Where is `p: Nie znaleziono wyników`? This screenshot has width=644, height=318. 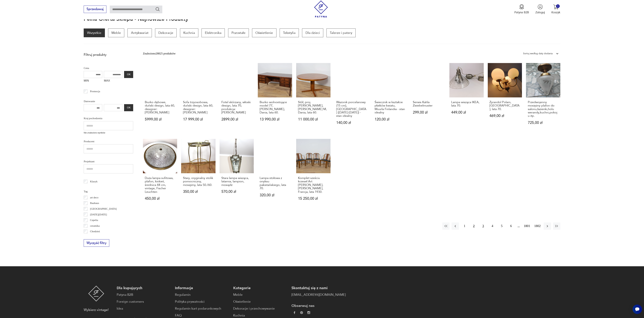
p: Nie znaleziono wyników is located at coordinates (108, 133).